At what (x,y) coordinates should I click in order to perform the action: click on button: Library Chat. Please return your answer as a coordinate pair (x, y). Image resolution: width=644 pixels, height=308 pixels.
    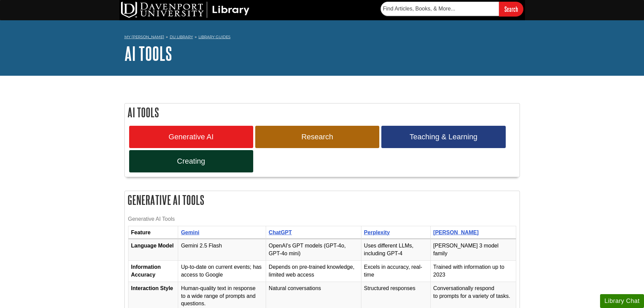
    Looking at the image, I should click on (622, 300).